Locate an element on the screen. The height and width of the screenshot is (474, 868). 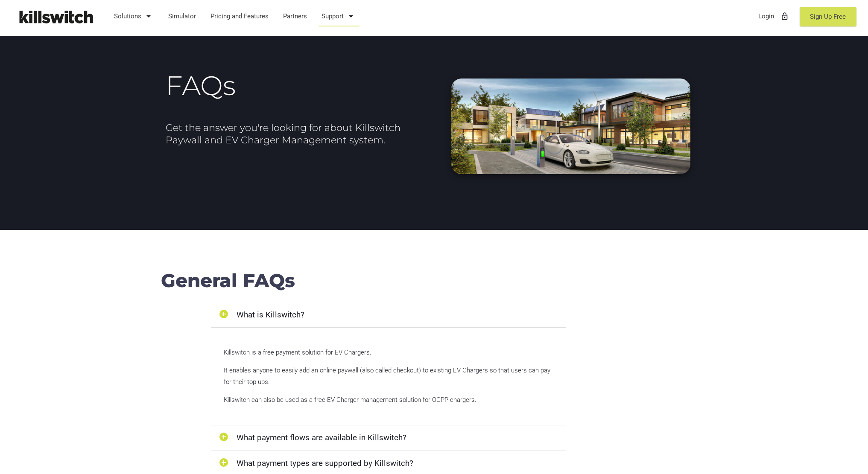
h2: Get the answer you're looking for about Killswitch Paywall and EV Charger Management system. is located at coordinates (298, 133).